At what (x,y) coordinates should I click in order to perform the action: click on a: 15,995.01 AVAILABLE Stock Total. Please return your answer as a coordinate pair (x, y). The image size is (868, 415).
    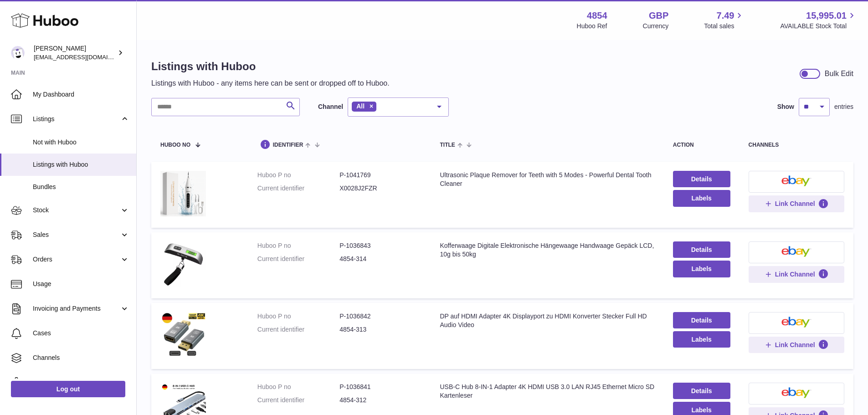
    Looking at the image, I should click on (818, 20).